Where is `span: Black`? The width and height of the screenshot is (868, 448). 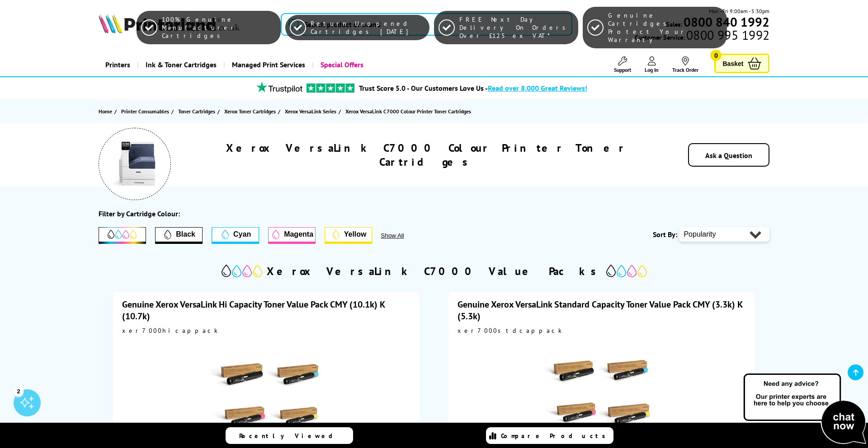 span: Black is located at coordinates (185, 234).